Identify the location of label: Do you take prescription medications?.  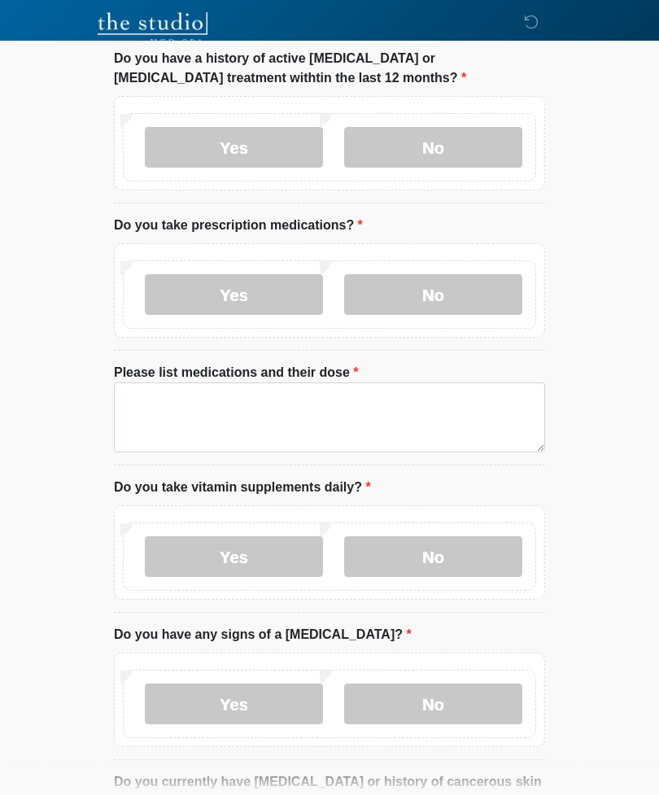
(238, 225).